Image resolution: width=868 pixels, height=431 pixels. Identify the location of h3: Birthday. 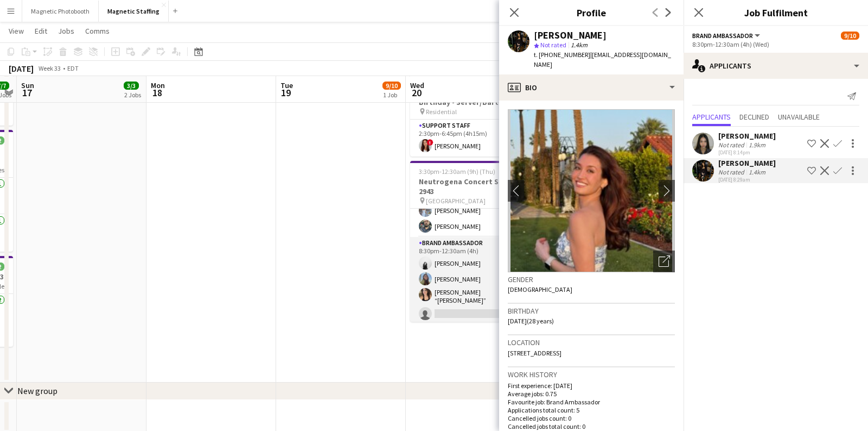
(591, 310).